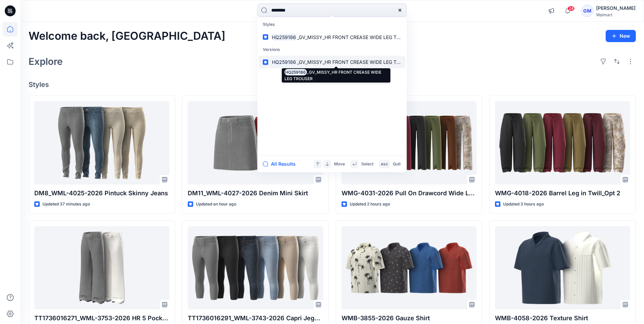 Image resolution: width=644 pixels, height=324 pixels. Describe the element at coordinates (409, 143) in the screenshot. I see `a: WMG-4031-2026 Pull On Drawcord Wide Leg_Opt3` at that location.